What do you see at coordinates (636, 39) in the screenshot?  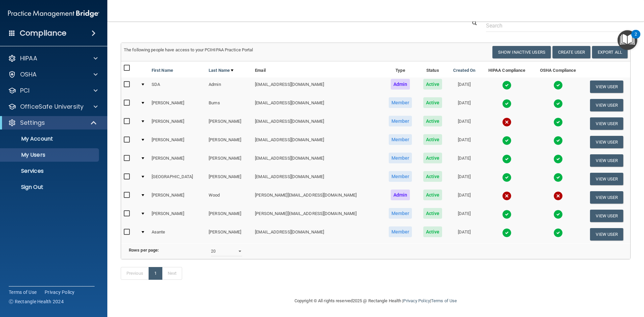 I see `div: 2` at bounding box center [636, 39].